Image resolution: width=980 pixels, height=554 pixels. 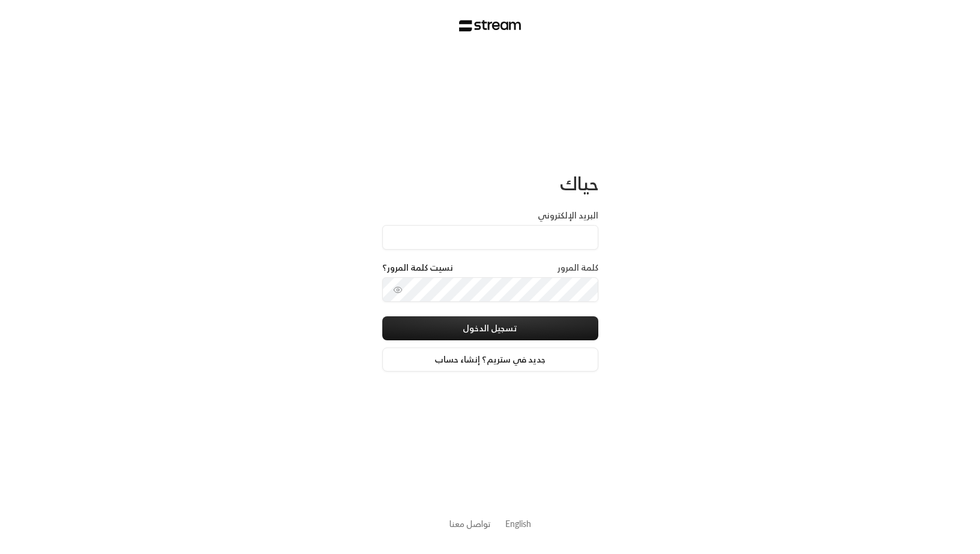 What do you see at coordinates (418, 267) in the screenshot?
I see `a: نسيت كلمة المرور؟` at bounding box center [418, 267].